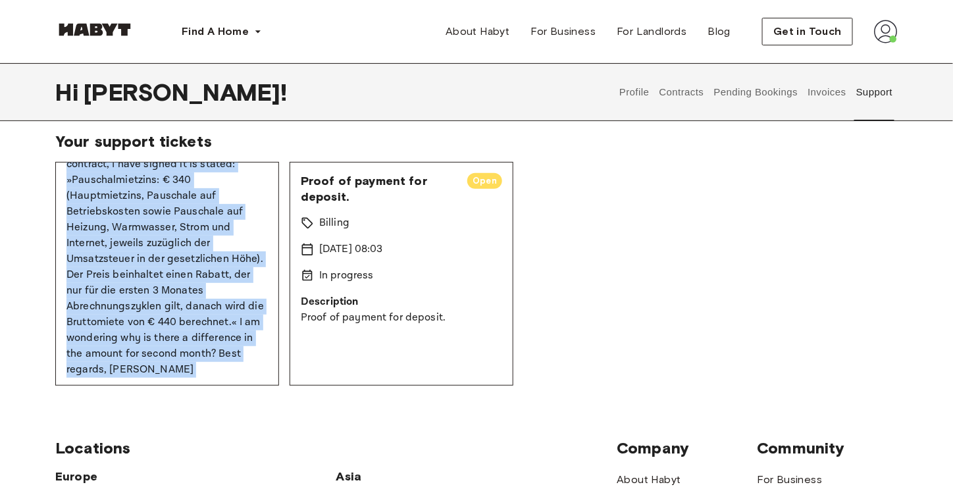  I want to click on p: Dear Support team, I am writing to you about the clarification on the upcoming invoice. On my Hab..., so click(167, 228).